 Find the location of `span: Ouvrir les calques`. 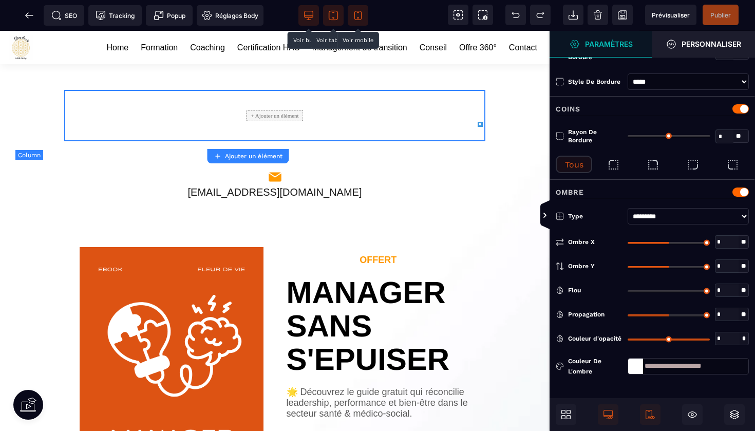

span: Ouvrir les calques is located at coordinates (734, 414).